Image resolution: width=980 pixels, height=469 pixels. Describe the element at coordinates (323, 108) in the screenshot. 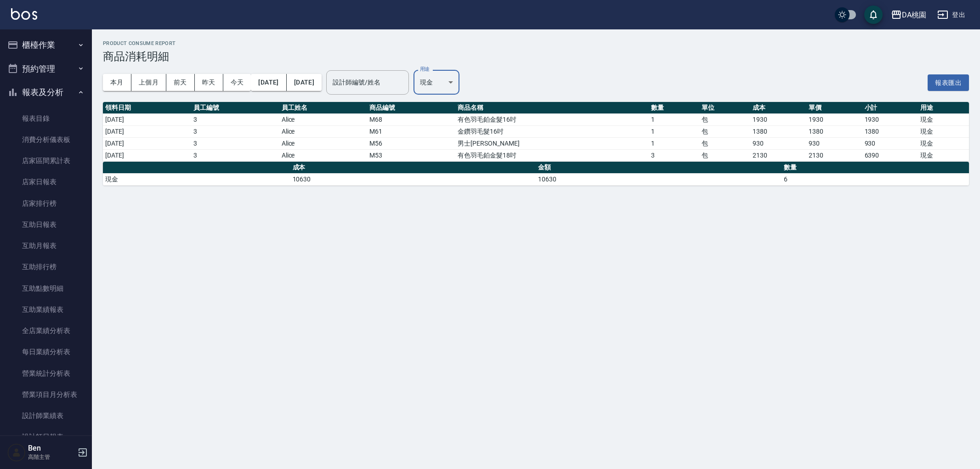

I see `th: 員工姓名` at that location.